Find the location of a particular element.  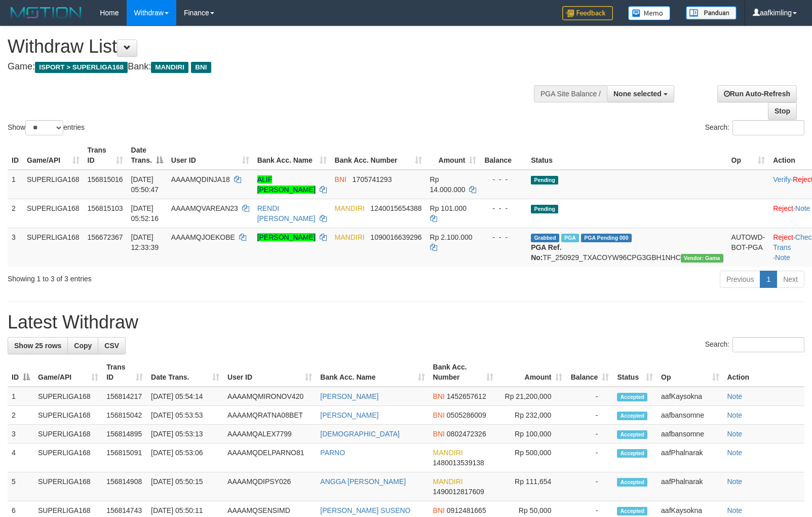

a: Run Auto-Refresh is located at coordinates (757, 94).